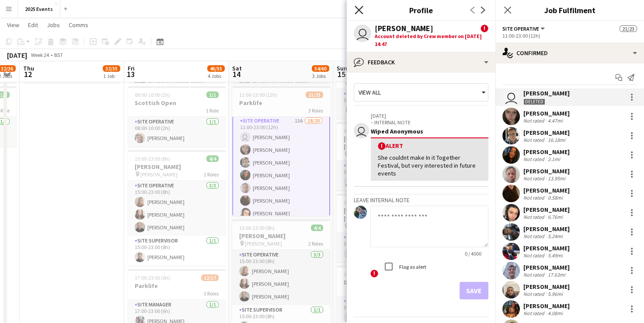  I want to click on a: Jobs, so click(53, 25).